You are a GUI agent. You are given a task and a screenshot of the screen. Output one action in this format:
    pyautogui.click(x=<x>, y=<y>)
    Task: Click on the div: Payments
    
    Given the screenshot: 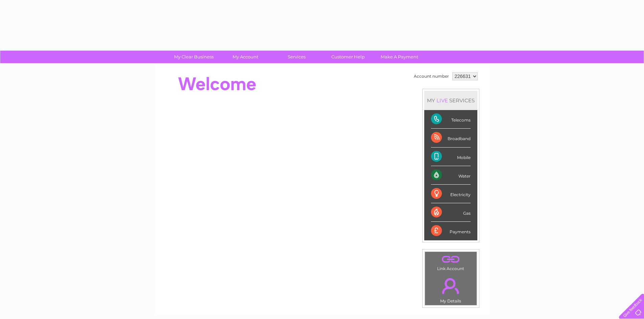 What is the action you would take?
    pyautogui.click(x=450, y=231)
    